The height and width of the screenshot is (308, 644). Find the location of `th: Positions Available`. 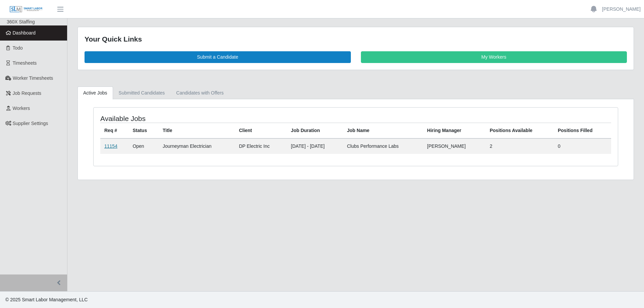

th: Positions Available is located at coordinates (520, 130).